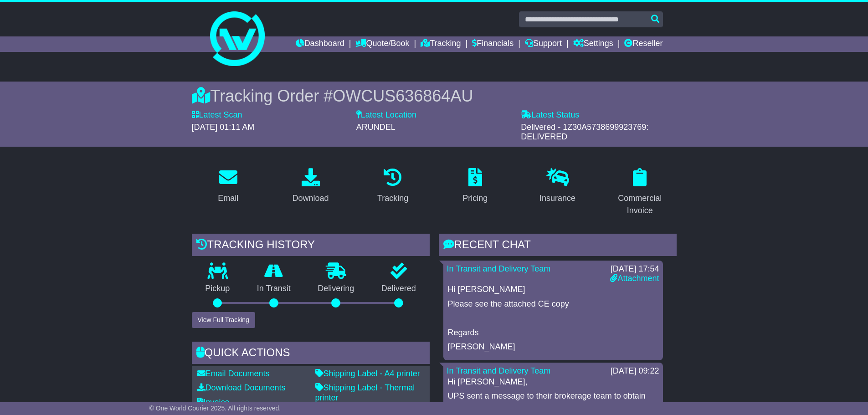 The image size is (868, 415). Describe the element at coordinates (215, 408) in the screenshot. I see `span: © One World Courier 2025. All rights reserved.` at that location.